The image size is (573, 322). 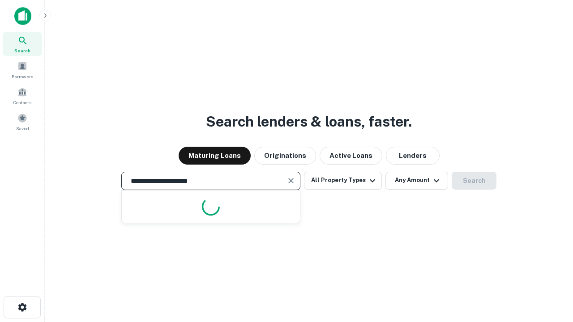 What do you see at coordinates (291, 181) in the screenshot?
I see `button: Clear` at bounding box center [291, 181].